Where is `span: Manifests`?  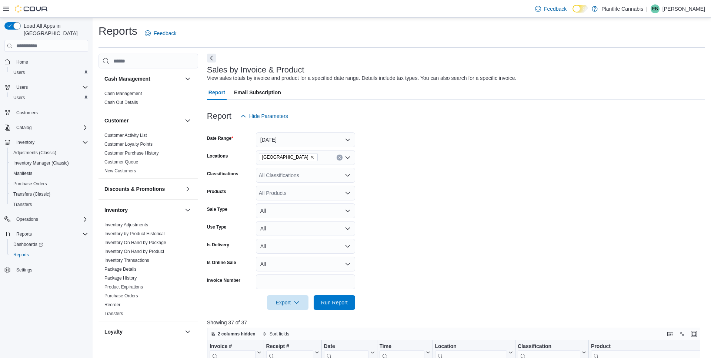
span: Manifests is located at coordinates (23, 174).